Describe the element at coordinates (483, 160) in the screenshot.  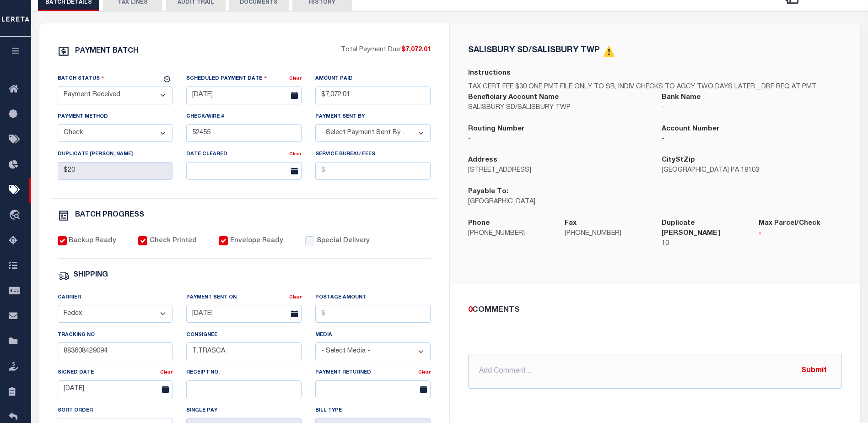
I see `label: Address` at that location.